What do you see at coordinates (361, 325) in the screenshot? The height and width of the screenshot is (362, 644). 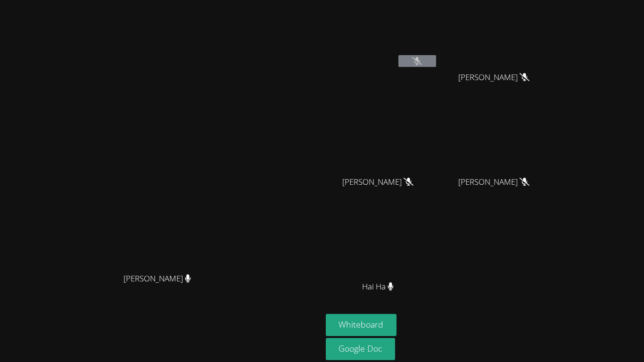 I see `button: Whiteboard` at bounding box center [361, 325].